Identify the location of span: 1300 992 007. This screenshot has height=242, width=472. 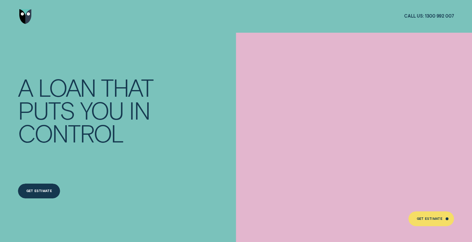
(440, 16).